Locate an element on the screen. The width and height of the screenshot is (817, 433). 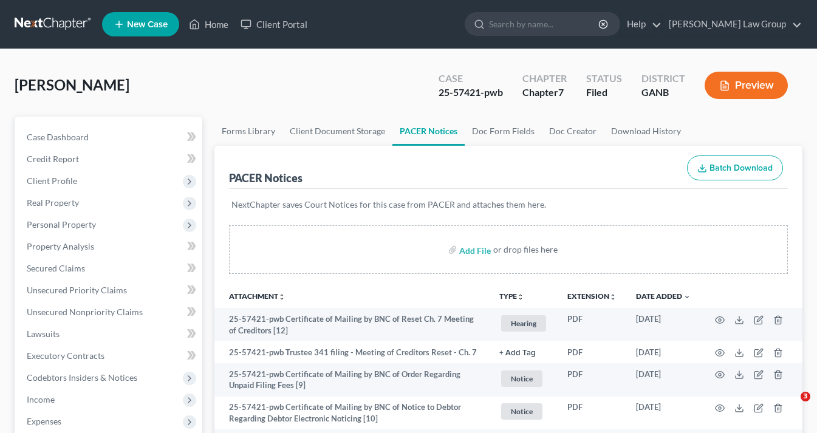
a: Date Added expand_more is located at coordinates (664, 296).